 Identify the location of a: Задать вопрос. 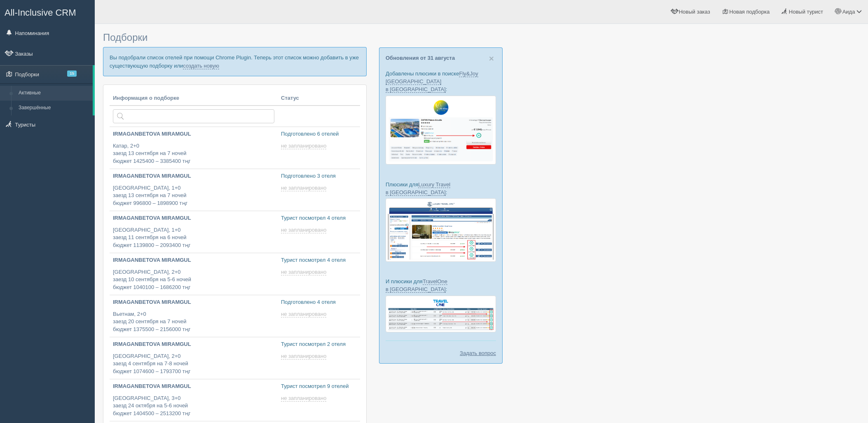
(478, 353).